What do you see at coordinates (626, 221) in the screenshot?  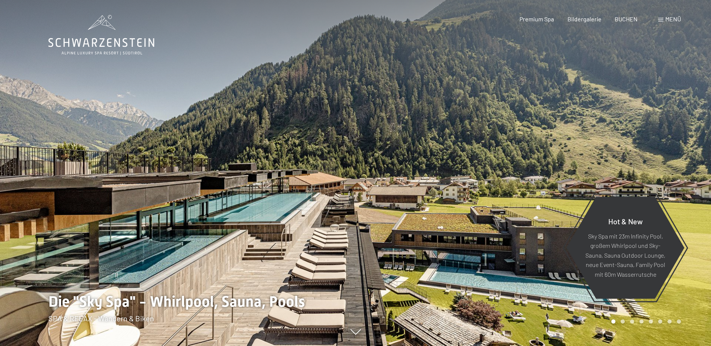 I see `span: Hot & New` at bounding box center [626, 221].